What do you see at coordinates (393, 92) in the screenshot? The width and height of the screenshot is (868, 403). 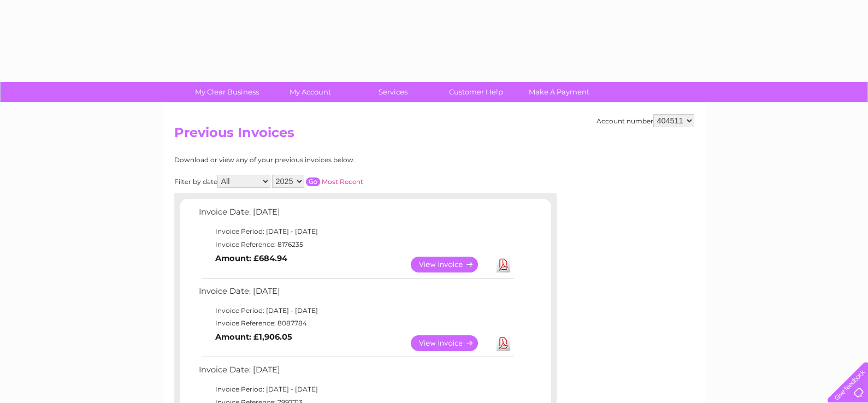 I see `a: Services` at bounding box center [393, 92].